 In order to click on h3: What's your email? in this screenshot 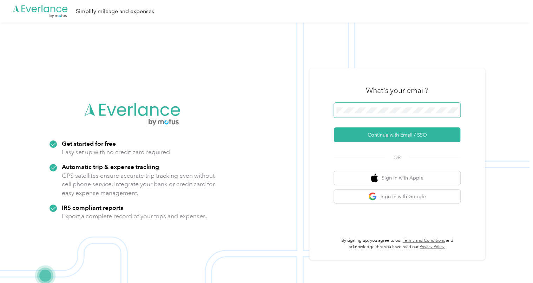, I will do `click(397, 90)`.